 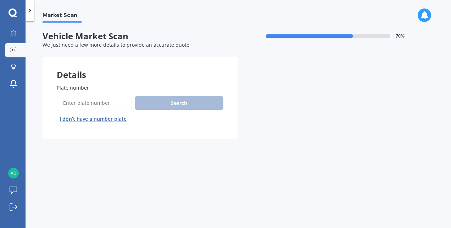 What do you see at coordinates (62, 16) in the screenshot?
I see `span: Market Scan` at bounding box center [62, 16].